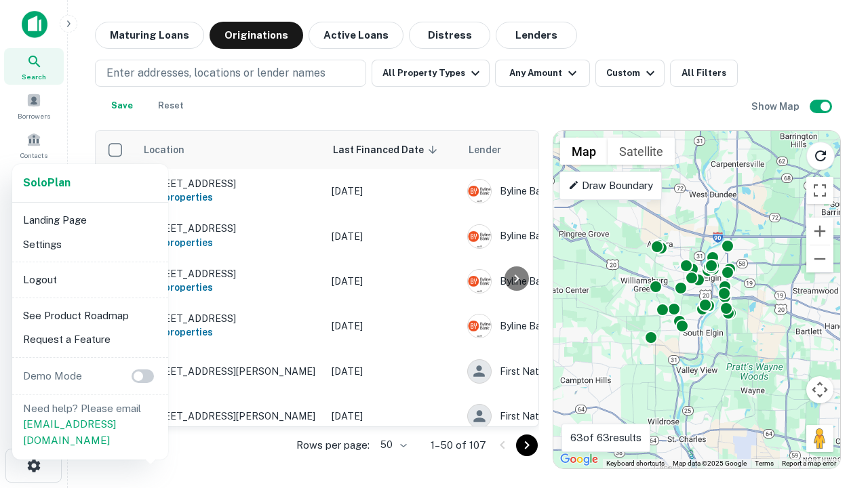 Image resolution: width=868 pixels, height=488 pixels. I want to click on p: Need help? Please email, so click(90, 424).